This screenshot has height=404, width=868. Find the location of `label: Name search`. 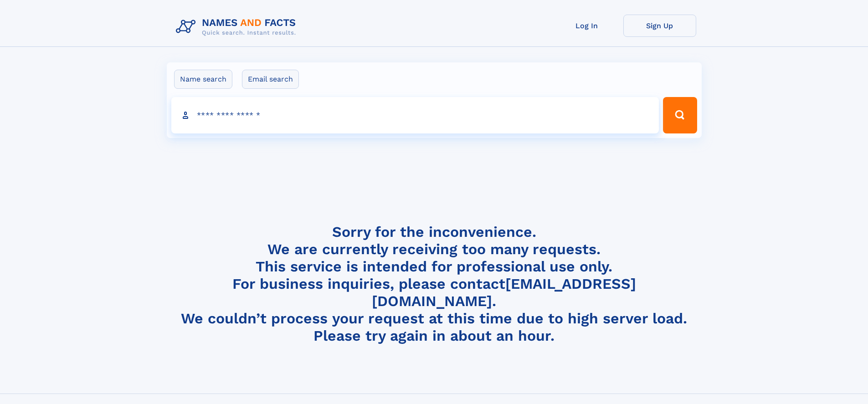

label: Name search is located at coordinates (203, 79).